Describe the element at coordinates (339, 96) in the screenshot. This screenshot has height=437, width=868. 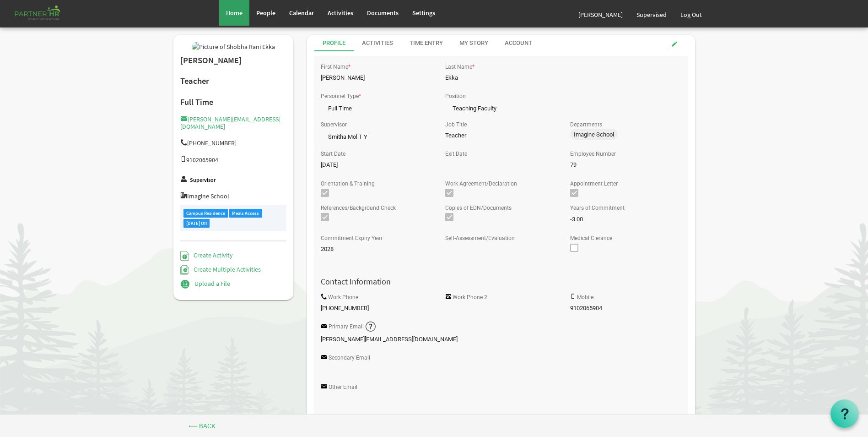
I see `label: Personnel Type` at that location.